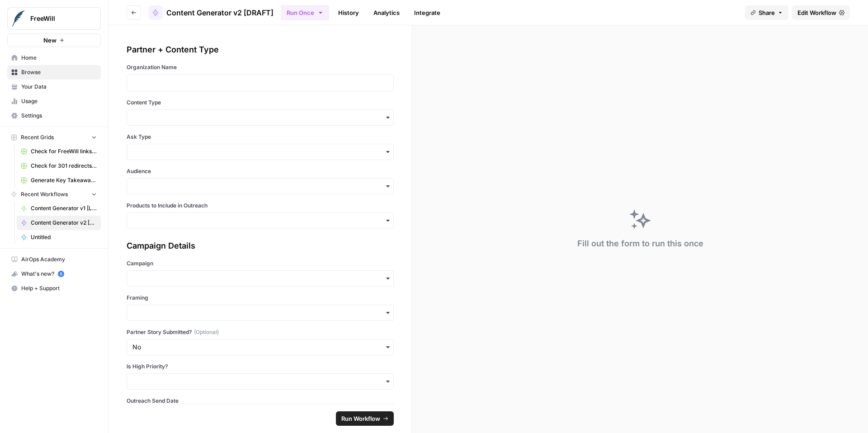 This screenshot has height=433, width=868. I want to click on a: Untitled, so click(59, 237).